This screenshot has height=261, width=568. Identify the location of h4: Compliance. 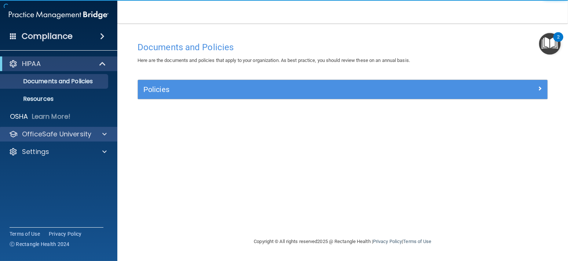
(47, 36).